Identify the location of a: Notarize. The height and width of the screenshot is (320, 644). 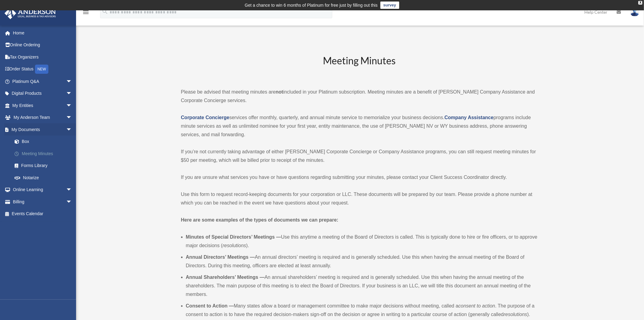
(45, 177).